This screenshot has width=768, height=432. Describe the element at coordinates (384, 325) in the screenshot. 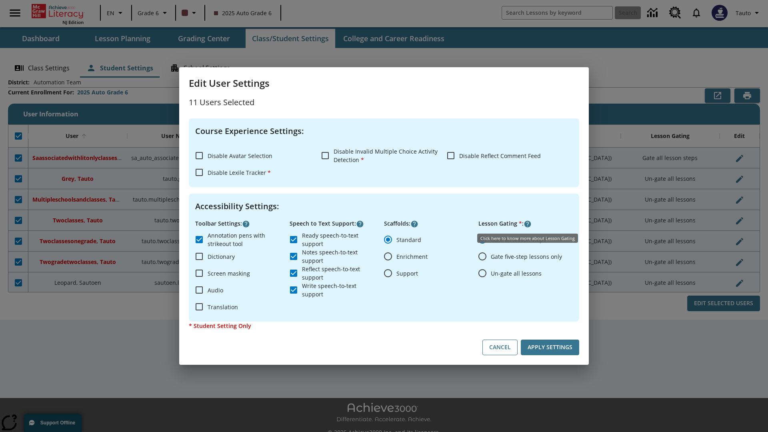

I see `p: * Student Setting Only` at that location.